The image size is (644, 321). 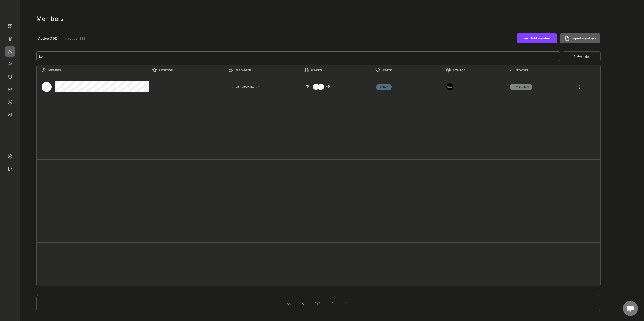 I want to click on div: Insights, so click(x=10, y=114).